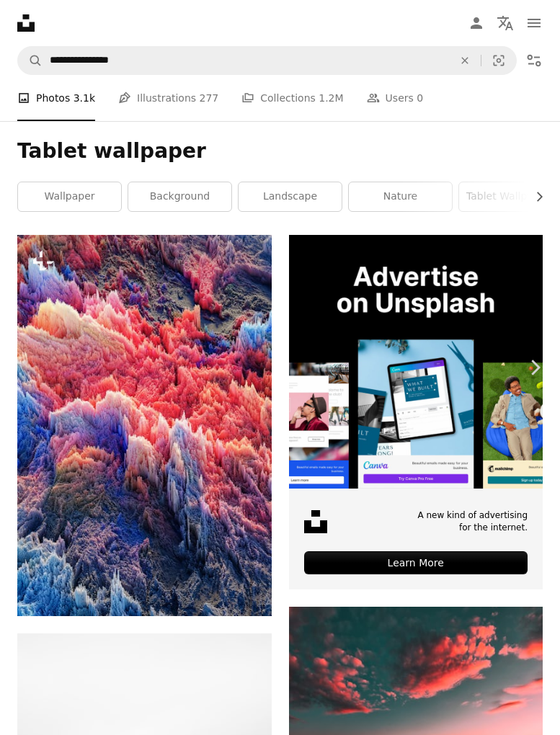  Describe the element at coordinates (315, 522) in the screenshot. I see `img: file-1631678316303-ed18b8b5cb9cimage` at that location.